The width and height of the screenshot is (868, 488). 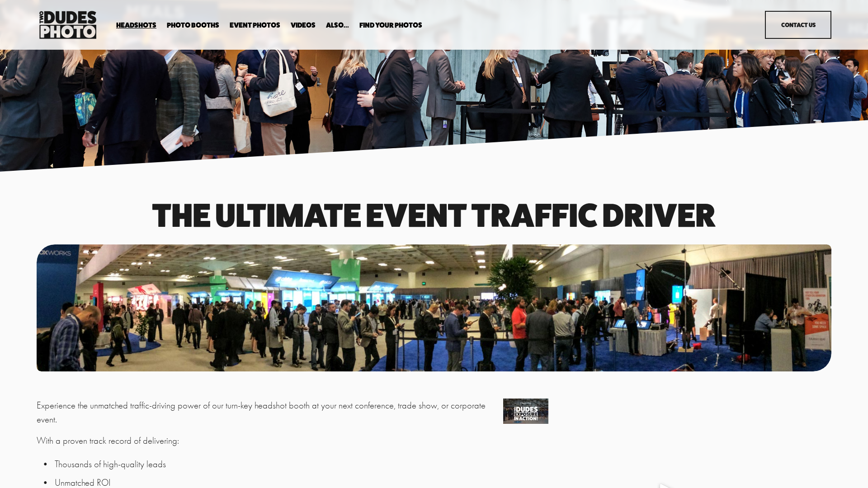 What do you see at coordinates (303, 26) in the screenshot?
I see `a: Videos` at bounding box center [303, 26].